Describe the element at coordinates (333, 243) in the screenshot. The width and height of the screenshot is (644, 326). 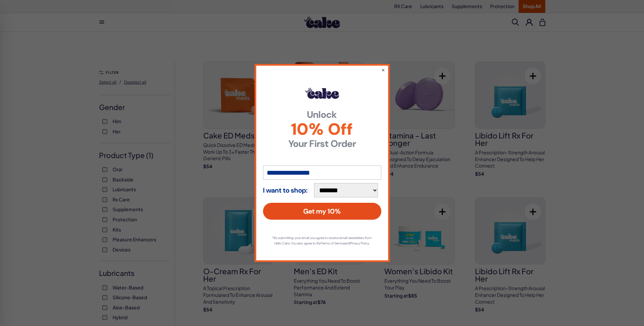
I see `a: Terms of Service` at that location.